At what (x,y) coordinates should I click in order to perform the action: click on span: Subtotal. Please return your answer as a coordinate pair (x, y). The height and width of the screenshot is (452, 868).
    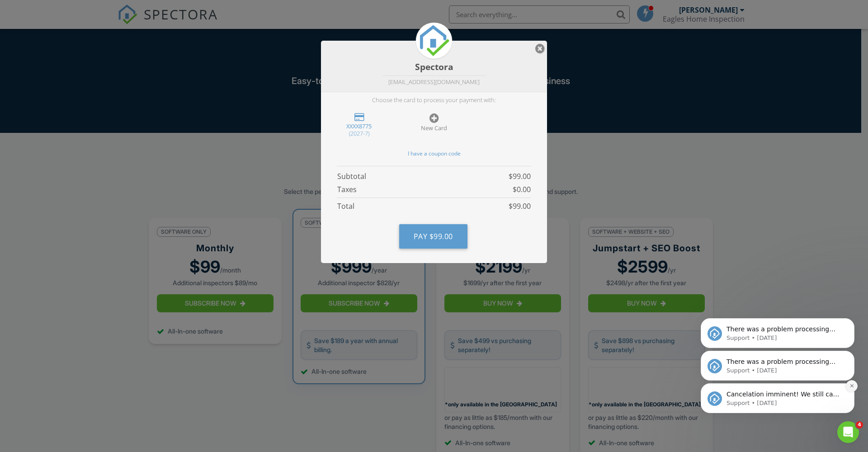
    Looking at the image, I should click on (352, 176).